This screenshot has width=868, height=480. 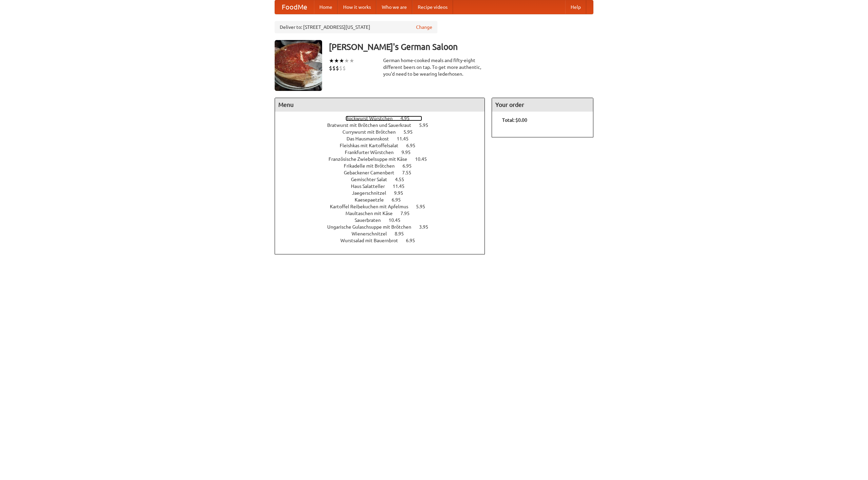 What do you see at coordinates (372, 186) in the screenshot?
I see `span: Haus Salatteller` at bounding box center [372, 186].